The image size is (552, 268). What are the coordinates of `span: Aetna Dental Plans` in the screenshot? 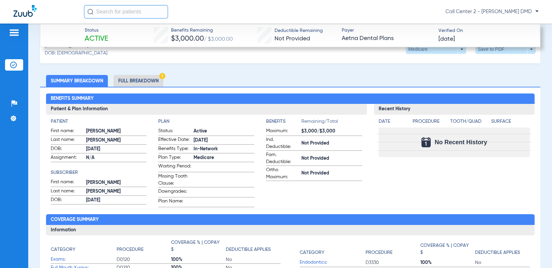 It's located at (387, 38).